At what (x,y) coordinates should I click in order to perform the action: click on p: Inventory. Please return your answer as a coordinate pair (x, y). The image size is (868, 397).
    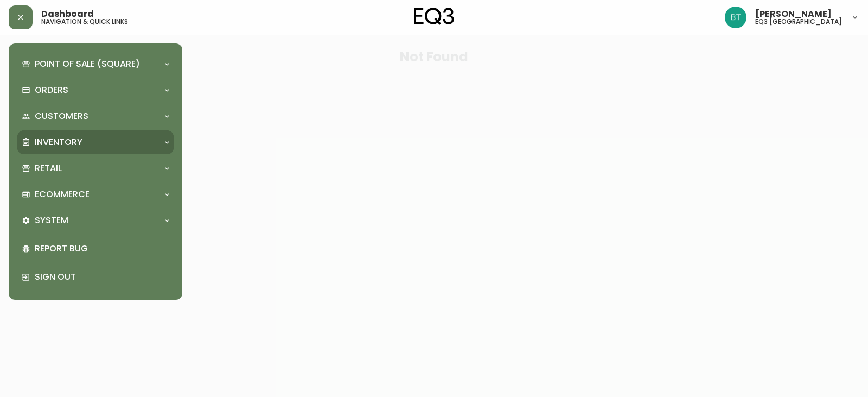
    Looking at the image, I should click on (59, 142).